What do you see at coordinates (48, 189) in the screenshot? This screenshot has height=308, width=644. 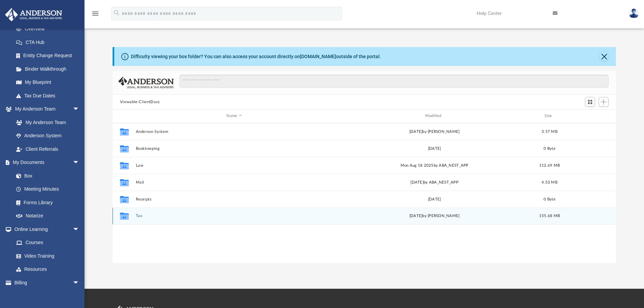 I see `a: Meeting Minutes` at bounding box center [48, 189].